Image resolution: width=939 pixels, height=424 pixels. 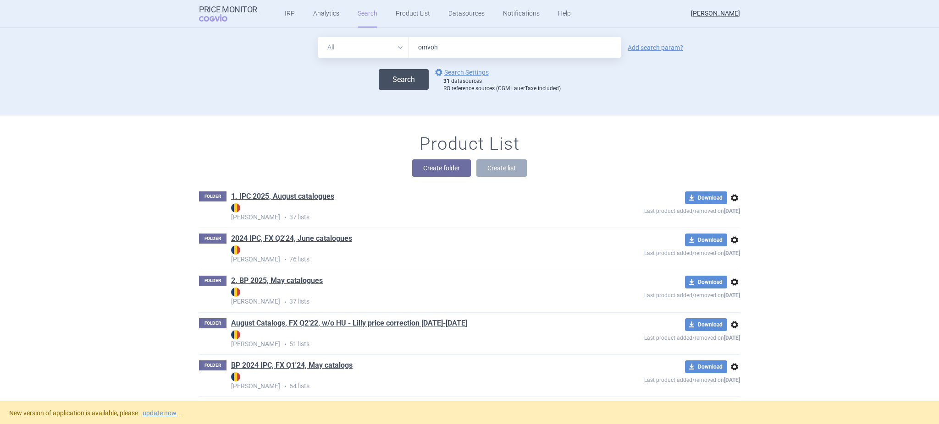 What do you see at coordinates (403, 79) in the screenshot?
I see `button: Search` at bounding box center [403, 79].